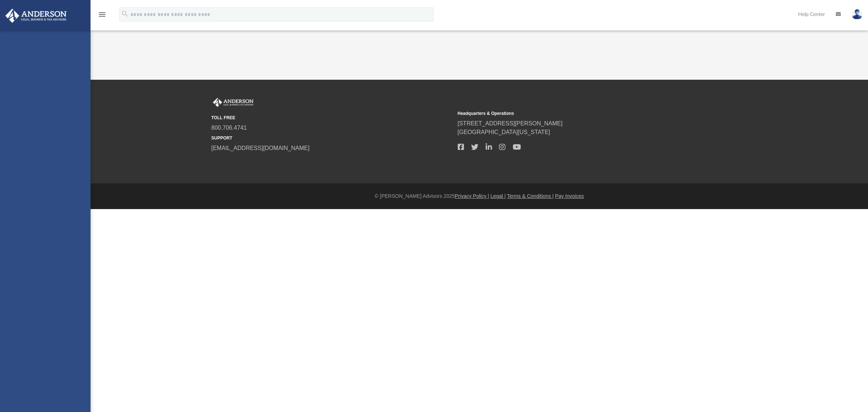 This screenshot has height=412, width=868. I want to click on a: Terms & Conditions |, so click(530, 196).